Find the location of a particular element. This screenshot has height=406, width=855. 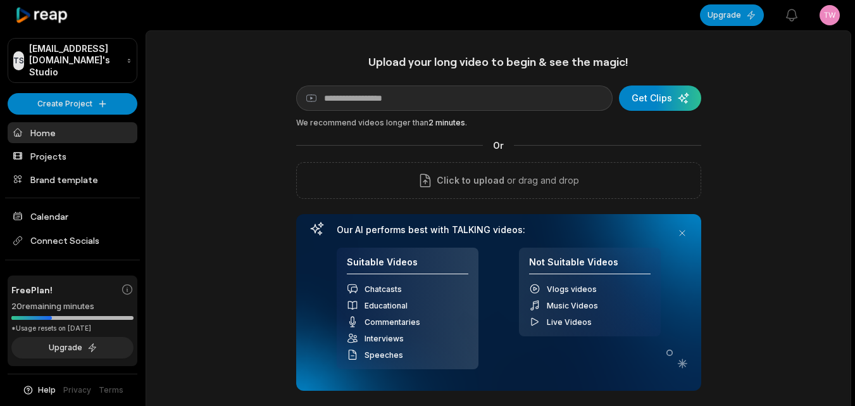

span: Free Plan! is located at coordinates (32, 289).